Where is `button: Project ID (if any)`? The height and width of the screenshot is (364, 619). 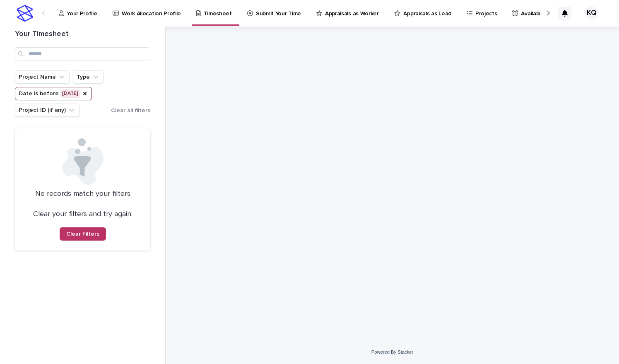 button: Project ID (if any) is located at coordinates (47, 110).